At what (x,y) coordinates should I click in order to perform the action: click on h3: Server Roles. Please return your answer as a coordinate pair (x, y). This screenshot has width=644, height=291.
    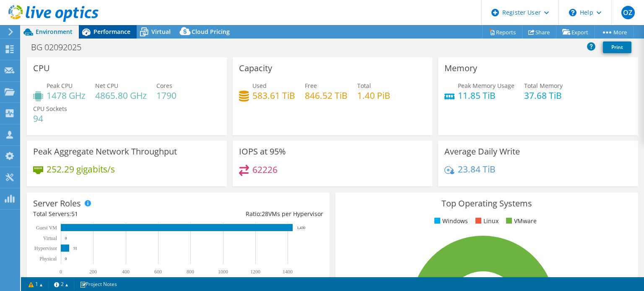
    Looking at the image, I should click on (57, 204).